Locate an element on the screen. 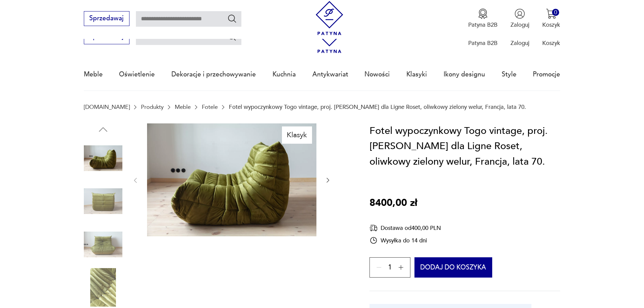 The height and width of the screenshot is (308, 644). img: Ikona koszyka is located at coordinates (551, 14).